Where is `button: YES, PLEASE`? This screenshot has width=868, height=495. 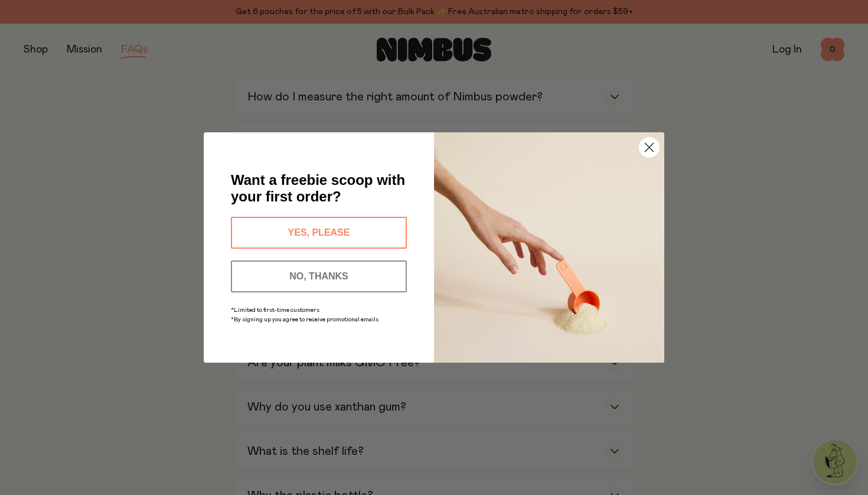 button: YES, PLEASE is located at coordinates (319, 233).